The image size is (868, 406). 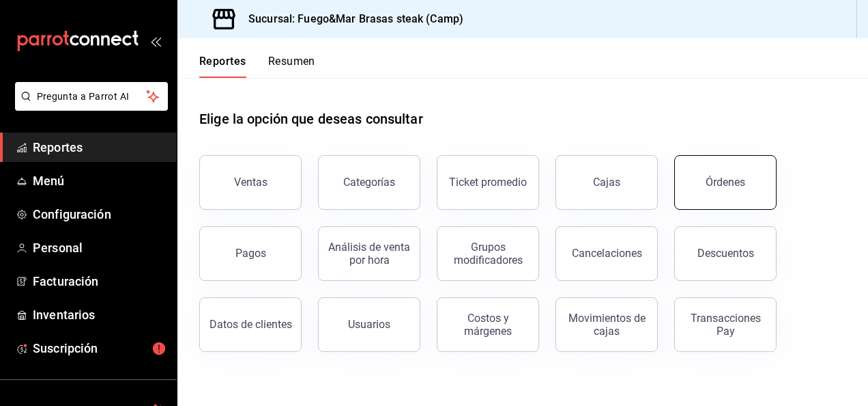 What do you see at coordinates (350, 20) in the screenshot?
I see `h3: Sucursal: Fuego&Mar Brasas steak (Camp)` at bounding box center [350, 20].